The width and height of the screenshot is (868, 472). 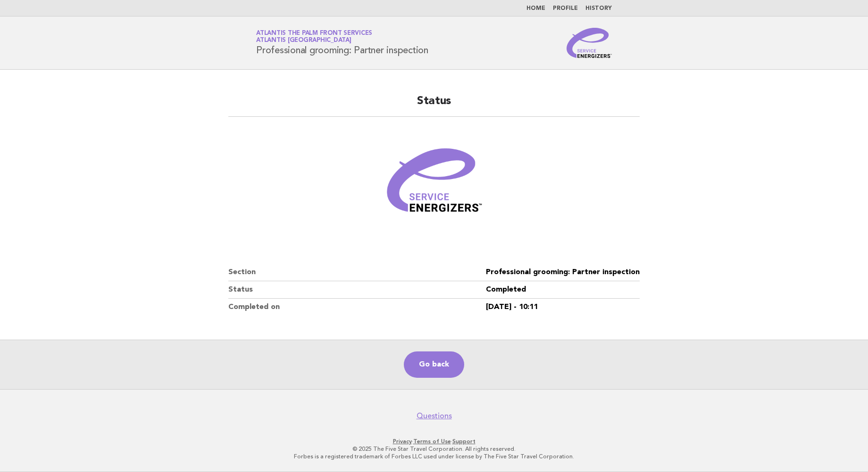 I want to click on dt: Completed on, so click(x=357, y=307).